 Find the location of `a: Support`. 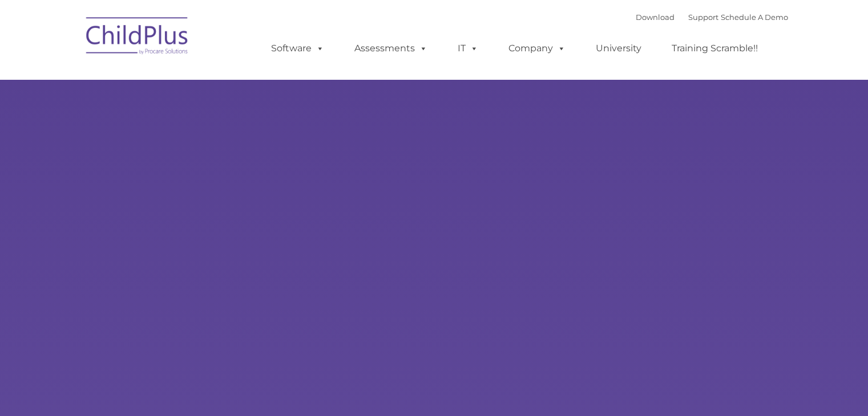

a: Support is located at coordinates (703, 17).